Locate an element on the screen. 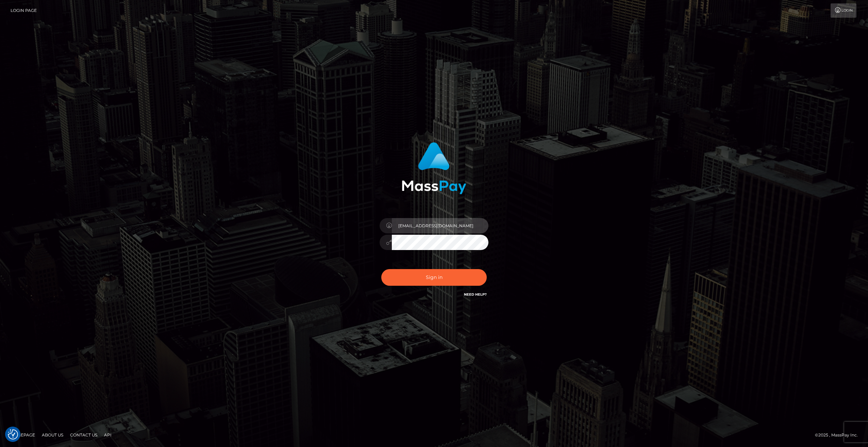 This screenshot has height=447, width=868. a: Contact Us is located at coordinates (84, 435).